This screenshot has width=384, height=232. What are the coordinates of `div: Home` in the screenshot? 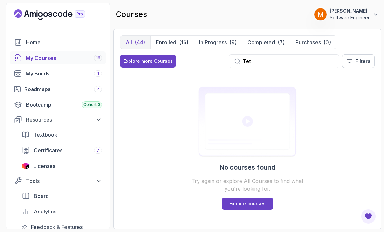 It's located at (64, 42).